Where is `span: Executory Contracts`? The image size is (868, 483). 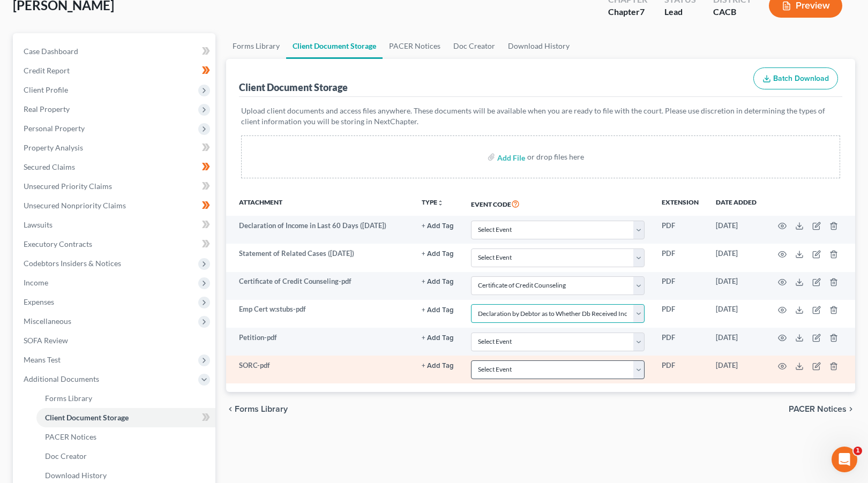 span: Executory Contracts is located at coordinates (58, 243).